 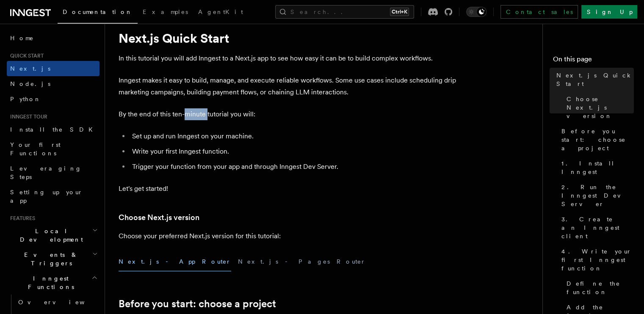 What do you see at coordinates (27, 117) in the screenshot?
I see `span: Inngest tour` at bounding box center [27, 117].